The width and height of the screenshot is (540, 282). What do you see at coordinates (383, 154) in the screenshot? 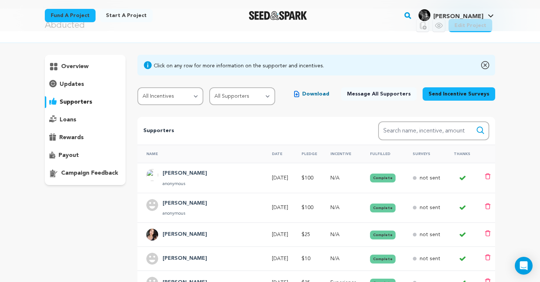
I see `th: Fulfilled` at bounding box center [383, 154].